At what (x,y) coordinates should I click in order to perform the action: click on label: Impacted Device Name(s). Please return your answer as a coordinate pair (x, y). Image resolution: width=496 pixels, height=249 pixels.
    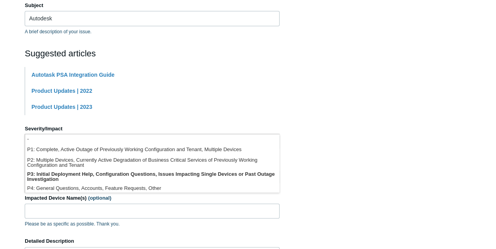
    Looking at the image, I should click on (152, 198).